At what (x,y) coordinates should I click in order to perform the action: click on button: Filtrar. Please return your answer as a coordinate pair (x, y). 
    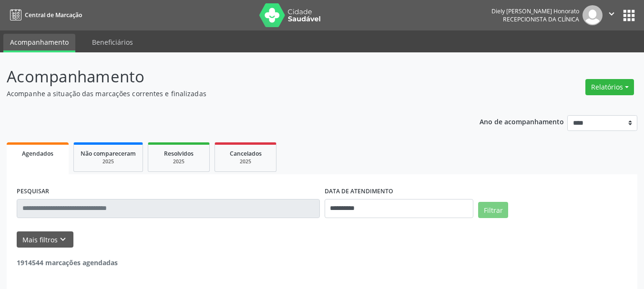
    Looking at the image, I should click on (492, 210).